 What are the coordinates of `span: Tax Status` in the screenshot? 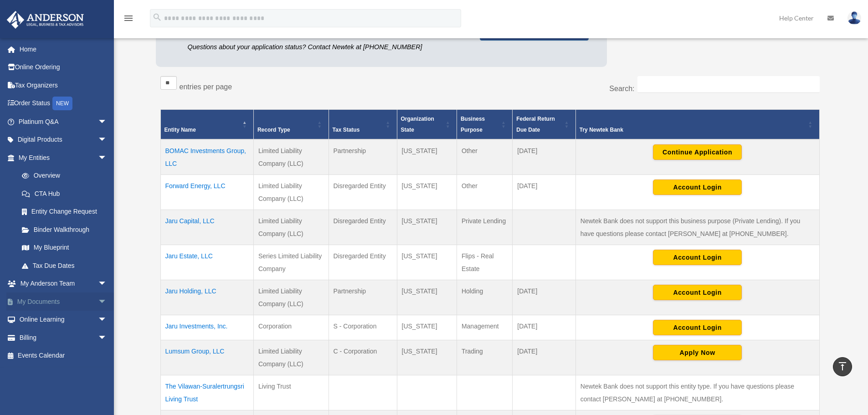 It's located at (346, 129).